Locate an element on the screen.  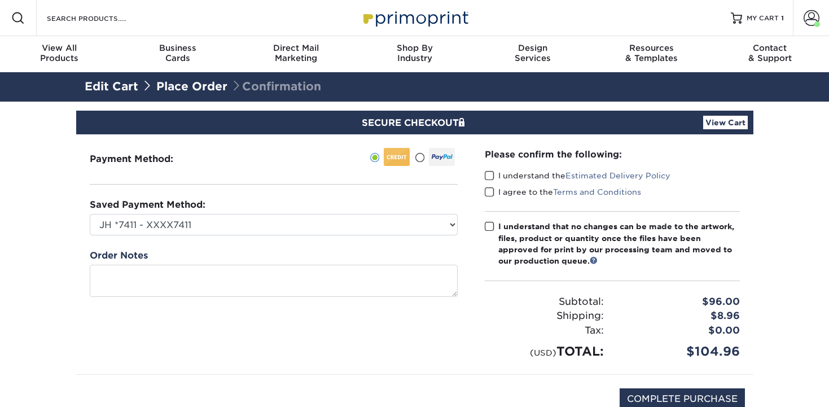
div: Cards is located at coordinates (178, 53).